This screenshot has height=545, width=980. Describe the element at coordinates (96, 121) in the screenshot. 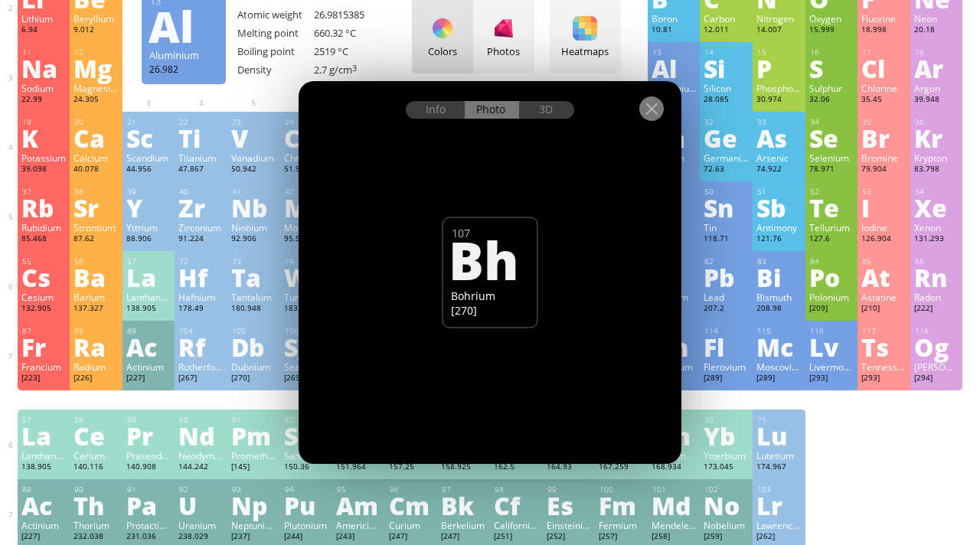

I see `div: 20` at that location.